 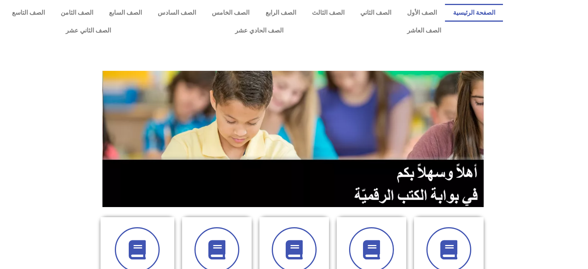 I want to click on a: الصف السابع, so click(x=125, y=13).